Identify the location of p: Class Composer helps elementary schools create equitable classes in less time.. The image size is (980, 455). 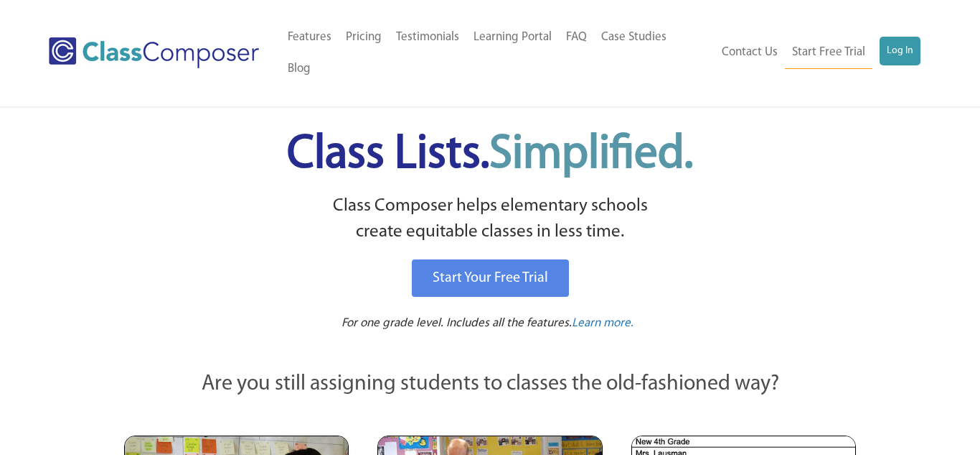
(490, 219).